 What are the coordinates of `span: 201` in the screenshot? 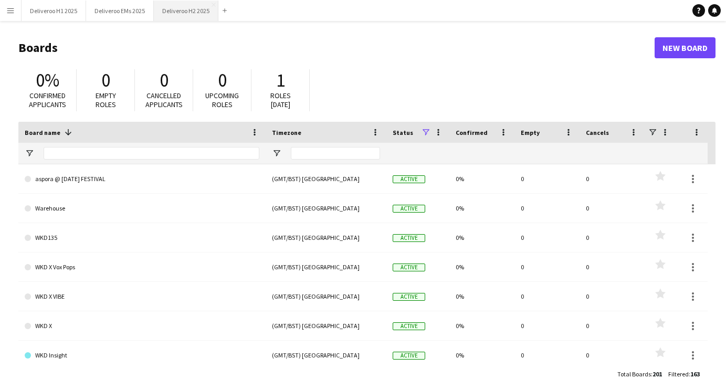 It's located at (657, 374).